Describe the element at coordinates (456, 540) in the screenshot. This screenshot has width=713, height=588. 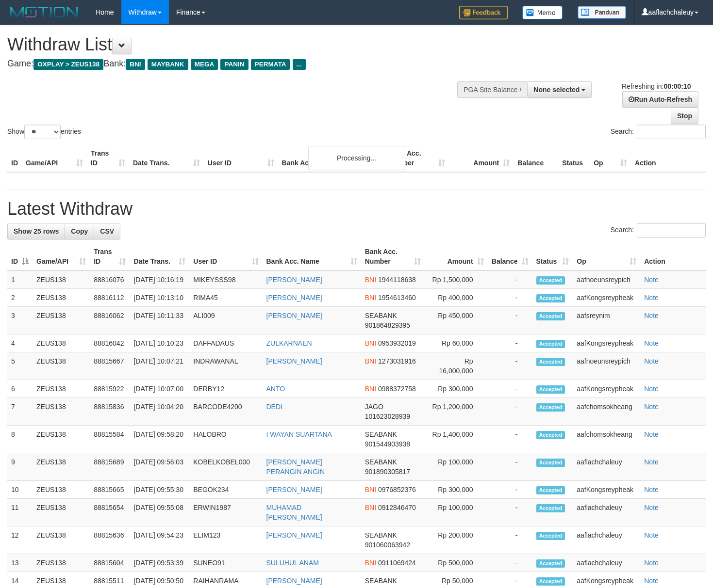
I see `td: Rp 200,000` at that location.